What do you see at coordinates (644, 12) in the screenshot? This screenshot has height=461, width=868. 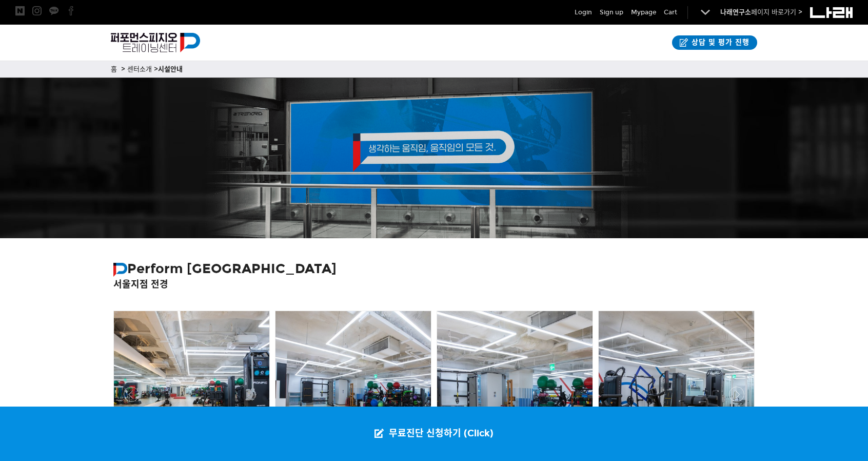 I see `span: Mypage` at bounding box center [644, 12].